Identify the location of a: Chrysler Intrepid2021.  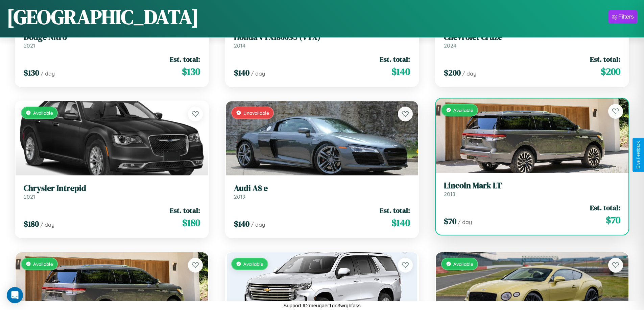
(112, 192).